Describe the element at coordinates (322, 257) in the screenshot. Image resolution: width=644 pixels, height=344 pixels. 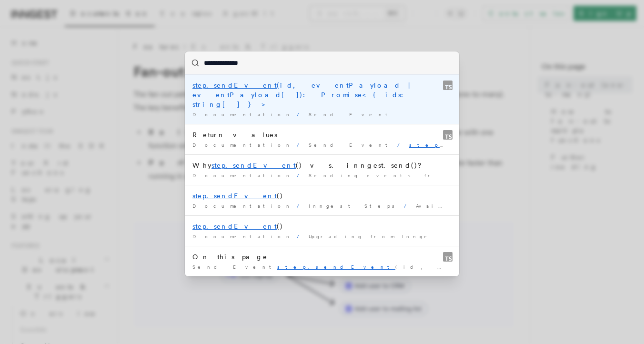
I see `div: On this page` at that location.